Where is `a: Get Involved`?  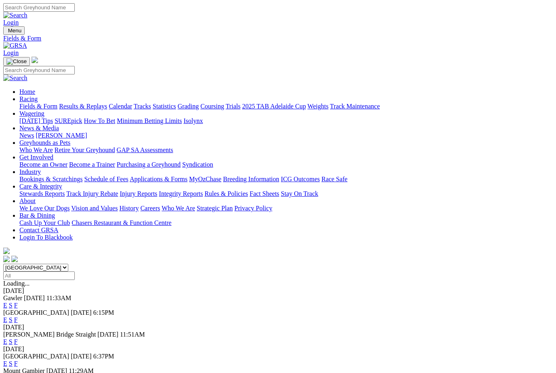
a: Get Involved is located at coordinates (36, 157).